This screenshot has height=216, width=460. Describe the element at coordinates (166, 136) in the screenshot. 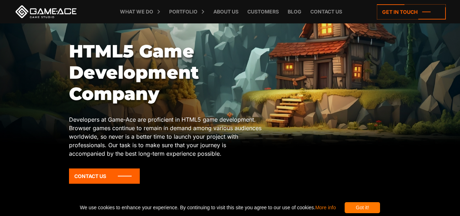

I see `p: Developers at Game-Ace are proficient in HTML5 game development. Browser games continue to remain...` at that location.